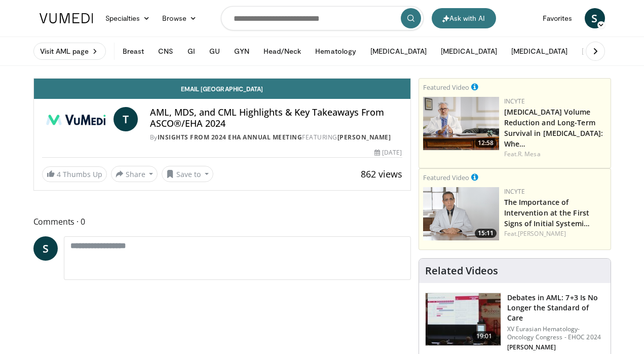 This screenshot has width=644, height=354. I want to click on a: 4 Thumbs Up, so click(74, 174).